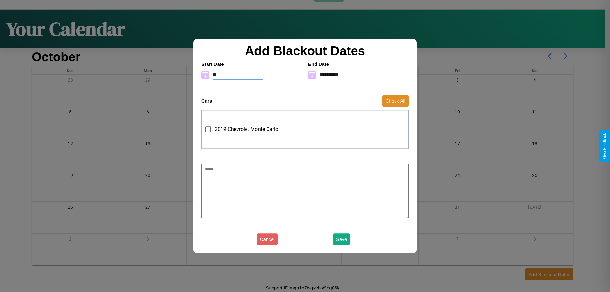 This screenshot has height=292, width=610. I want to click on span: 2019 Chevrolet Monte Carlo, so click(246, 129).